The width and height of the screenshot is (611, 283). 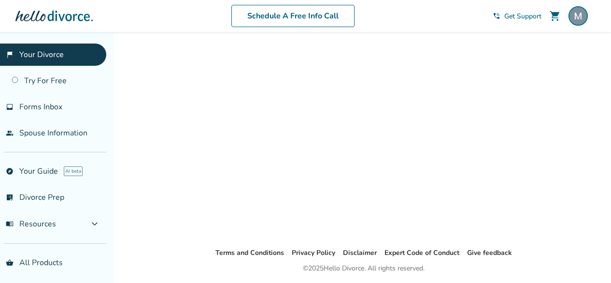 What do you see at coordinates (579, 16) in the screenshot?
I see `img: Monica Cedeno` at bounding box center [579, 16].